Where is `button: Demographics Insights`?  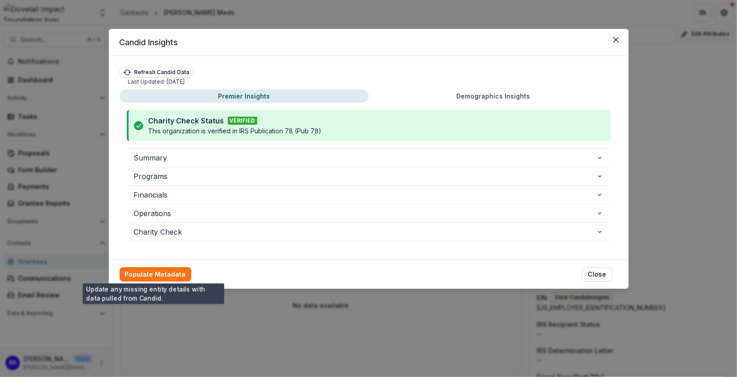 button: Demographics Insights is located at coordinates (494, 96).